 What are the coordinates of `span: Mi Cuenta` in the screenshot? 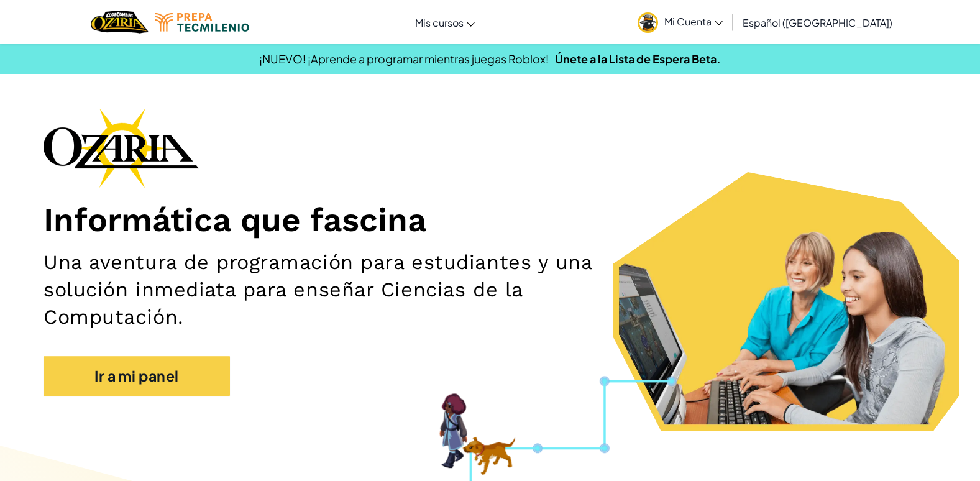 It's located at (694, 21).